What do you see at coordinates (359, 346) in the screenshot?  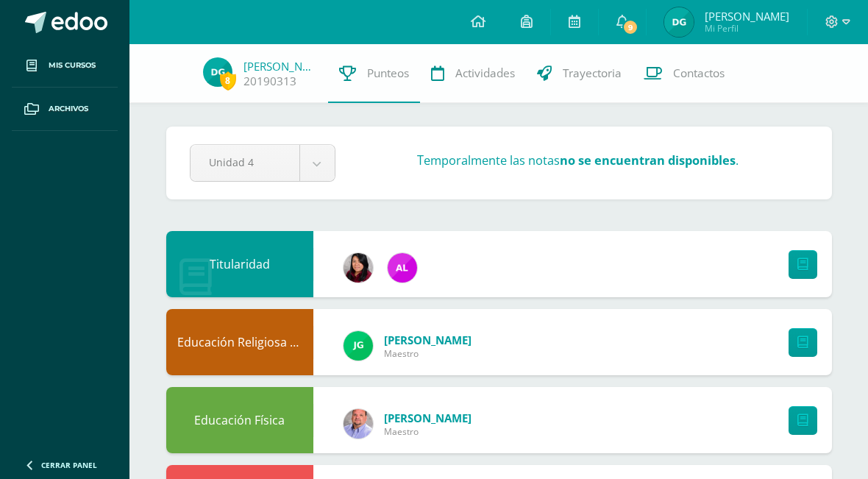 I see `img: 3da61d9b1d2c0c7b8f7e89c78bbce001.png` at bounding box center [359, 346].